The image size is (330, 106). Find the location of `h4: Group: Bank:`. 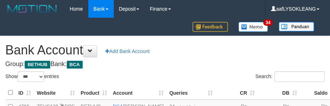

h4: Group: Bank: is located at coordinates (165, 64).